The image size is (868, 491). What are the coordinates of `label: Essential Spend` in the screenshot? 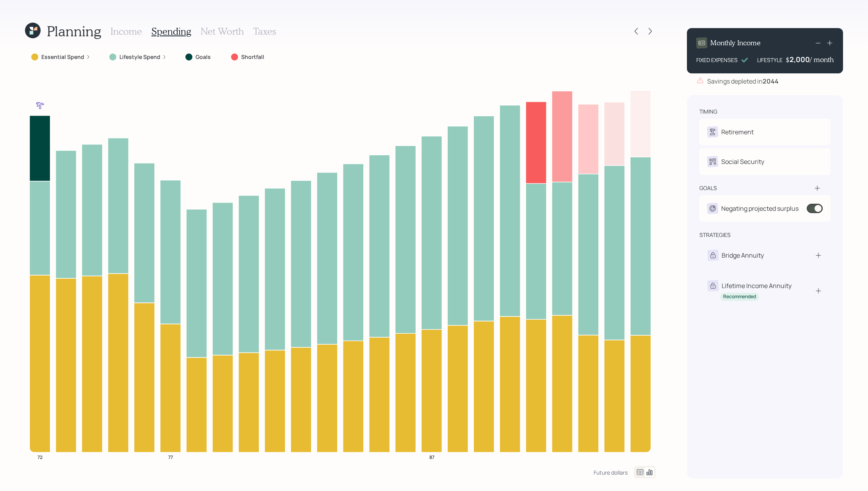 It's located at (63, 57).